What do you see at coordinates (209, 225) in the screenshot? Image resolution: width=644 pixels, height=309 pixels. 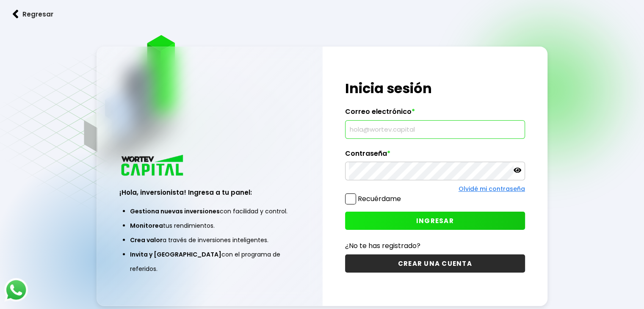 I see `li: tus rendimientos.` at bounding box center [209, 225].